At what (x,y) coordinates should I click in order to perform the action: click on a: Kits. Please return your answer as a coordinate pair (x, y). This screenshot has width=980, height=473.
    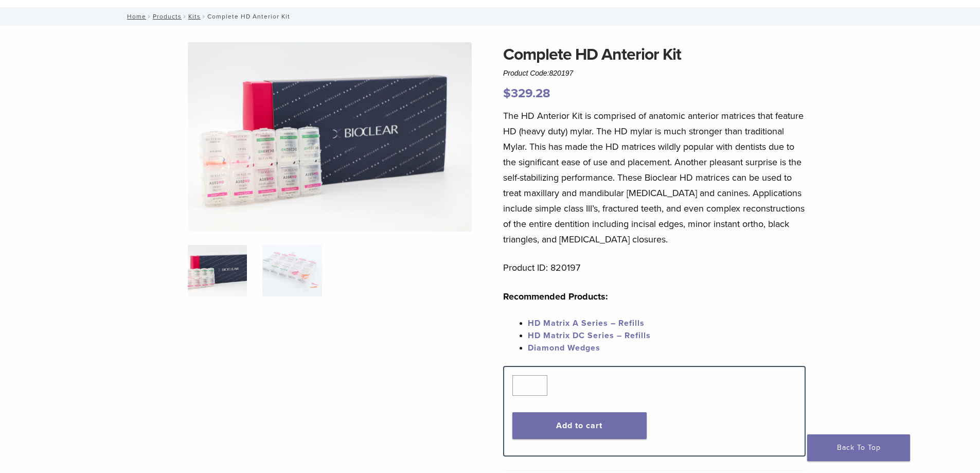
    Looking at the image, I should click on (194, 17).